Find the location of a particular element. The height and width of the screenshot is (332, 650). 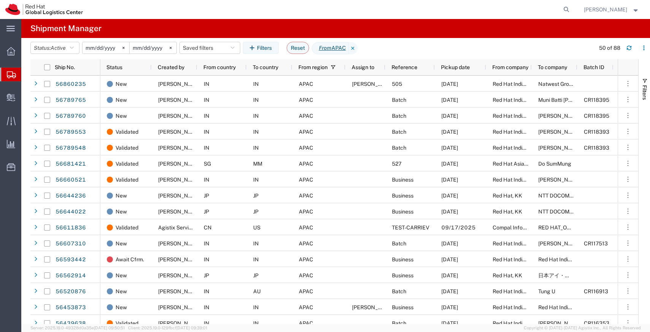

span: Await Cfrm. is located at coordinates (130, 260).